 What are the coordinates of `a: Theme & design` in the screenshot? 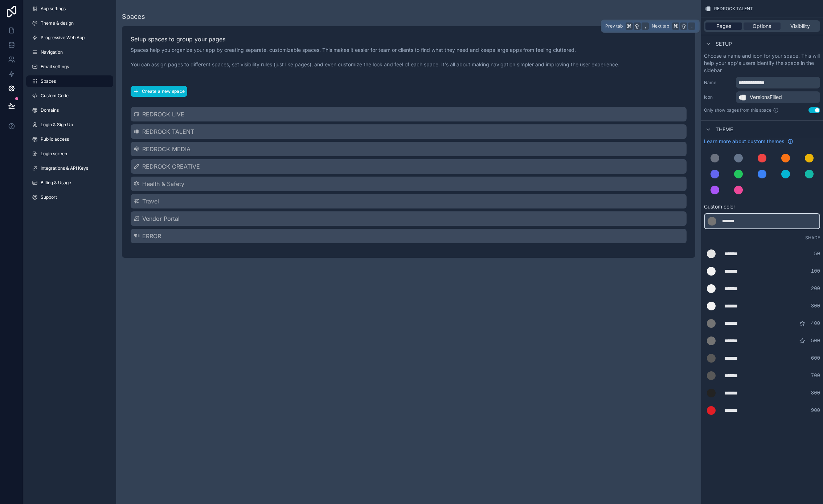 It's located at (70, 23).